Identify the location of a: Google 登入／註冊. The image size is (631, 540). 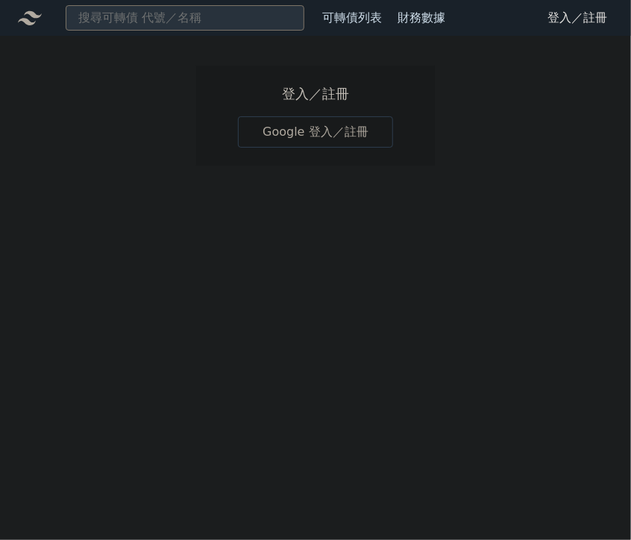
(316, 132).